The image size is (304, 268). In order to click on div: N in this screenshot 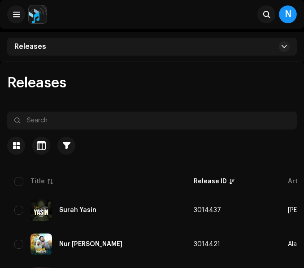, I will do `click(288, 14)`.